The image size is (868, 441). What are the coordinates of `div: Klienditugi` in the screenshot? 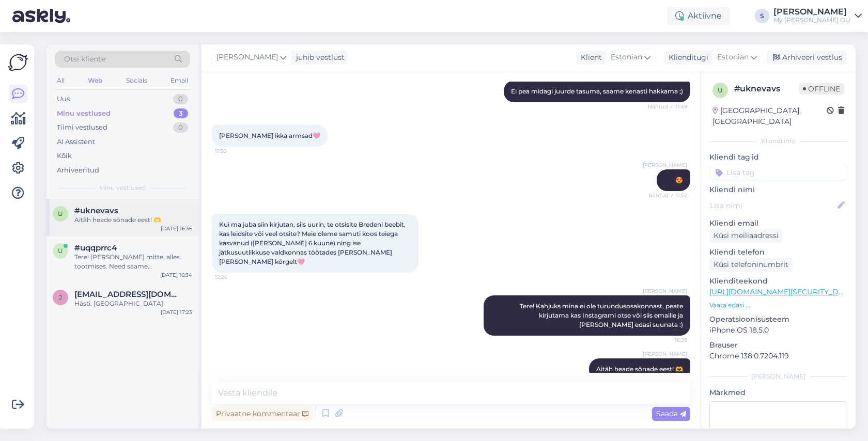 It's located at (686, 57).